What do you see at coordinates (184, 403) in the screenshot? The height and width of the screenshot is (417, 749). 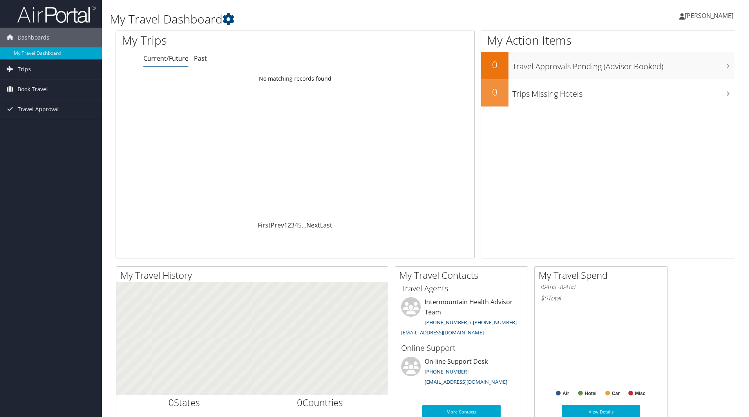 I see `h2: States` at bounding box center [184, 403].